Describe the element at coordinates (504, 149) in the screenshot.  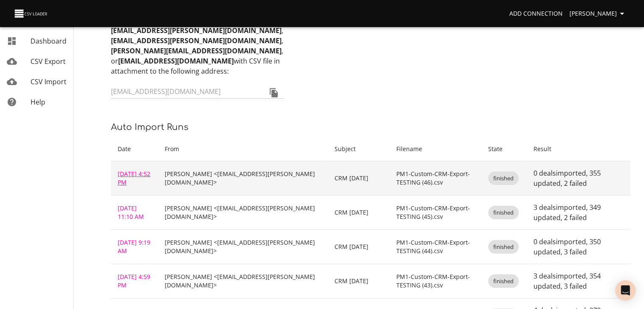
I see `th: State` at that location.